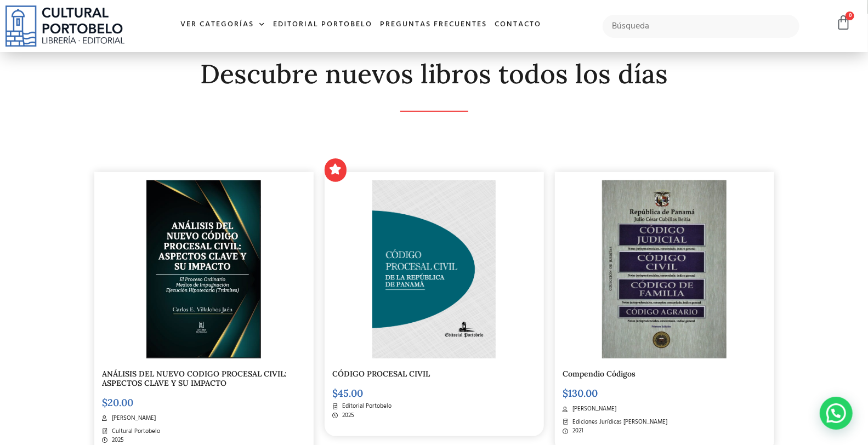 The height and width of the screenshot is (445, 868). Describe the element at coordinates (195, 378) in the screenshot. I see `a: ANÁLISIS DEL NUEVO CODIGO PROCESAL CIVIL: ASPECTOS CLAVE Y SU IMPACTO` at that location.